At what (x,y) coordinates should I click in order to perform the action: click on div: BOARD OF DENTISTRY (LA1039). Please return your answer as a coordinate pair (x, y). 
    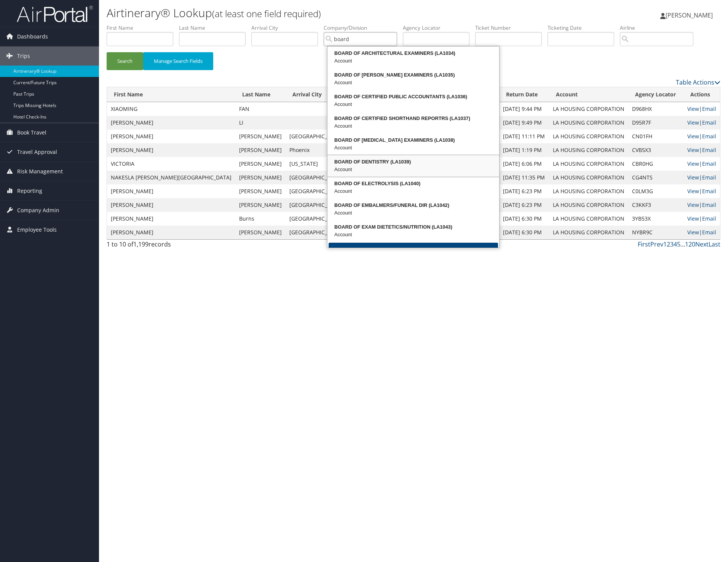
    Looking at the image, I should click on (413, 162).